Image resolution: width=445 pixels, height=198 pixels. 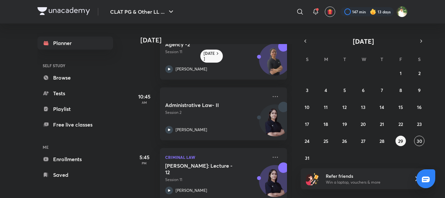 I want to click on abbr: August 7, 2025, so click(x=382, y=90).